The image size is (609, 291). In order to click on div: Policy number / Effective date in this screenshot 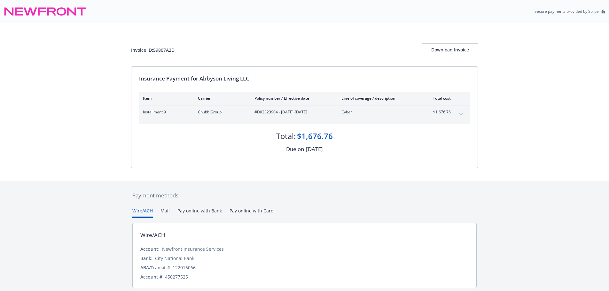, I will do `click(293, 98)`.